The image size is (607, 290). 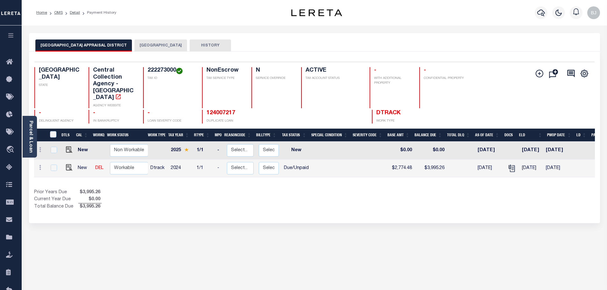 I want to click on p: WITH ADDITIONAL PROPERTY, so click(x=393, y=81).